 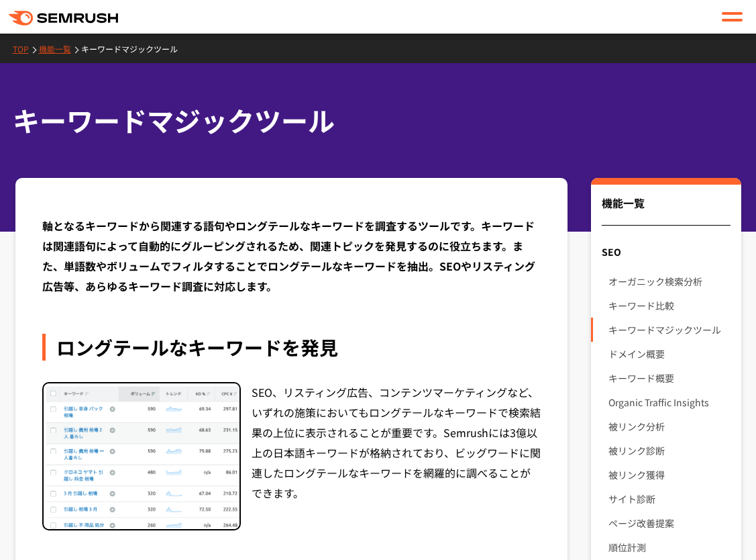 What do you see at coordinates (292, 347) in the screenshot?
I see `div: ロングテールなキーワードを発見` at bounding box center [292, 347].